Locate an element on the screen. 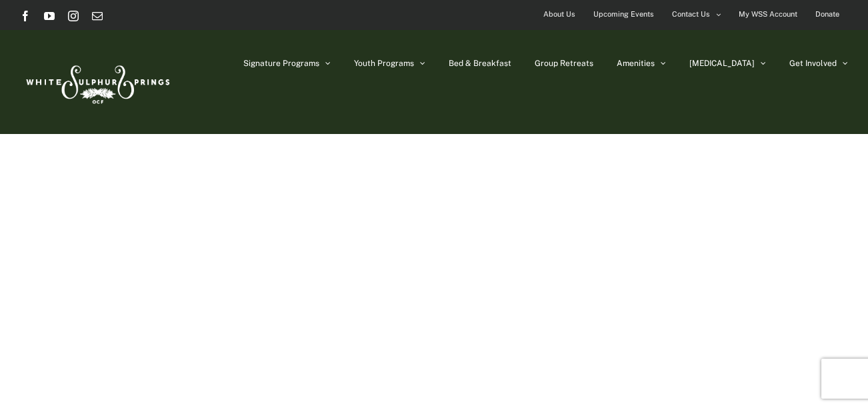 The height and width of the screenshot is (408, 868). span: Bed & Breakfast is located at coordinates (480, 63).